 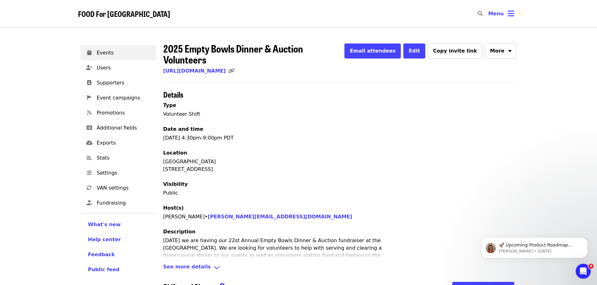 What do you see at coordinates (231, 71) in the screenshot?
I see `i: link icon` at bounding box center [231, 71].